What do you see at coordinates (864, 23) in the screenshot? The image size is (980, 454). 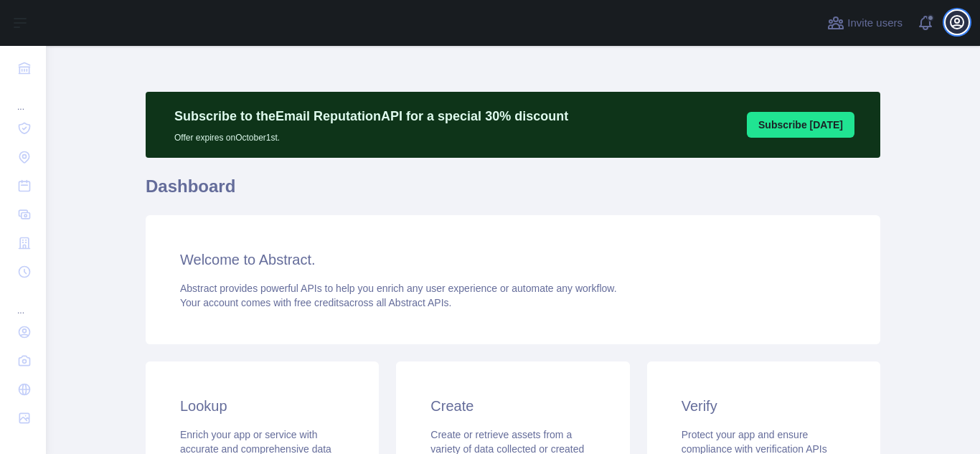 I see `button: Invite users` at bounding box center [864, 23].